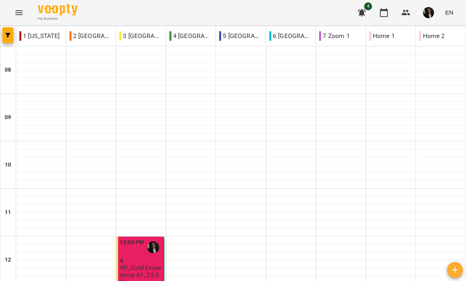 This screenshot has height=281, width=466. I want to click on img: Voopty Logo, so click(58, 9).